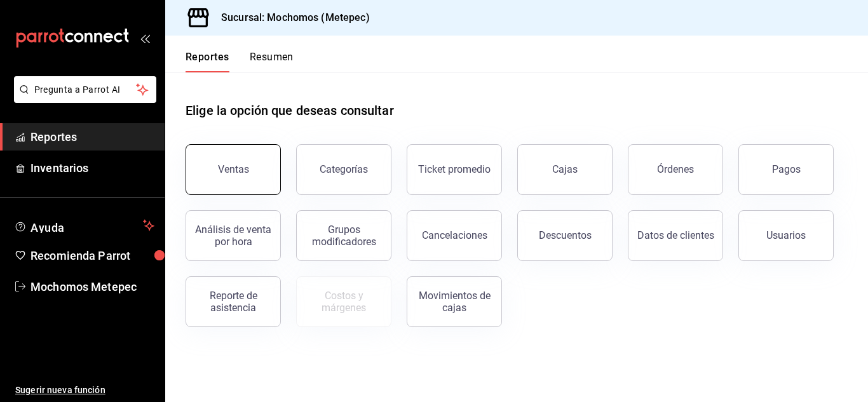 The height and width of the screenshot is (402, 868). I want to click on button: Categorías, so click(344, 169).